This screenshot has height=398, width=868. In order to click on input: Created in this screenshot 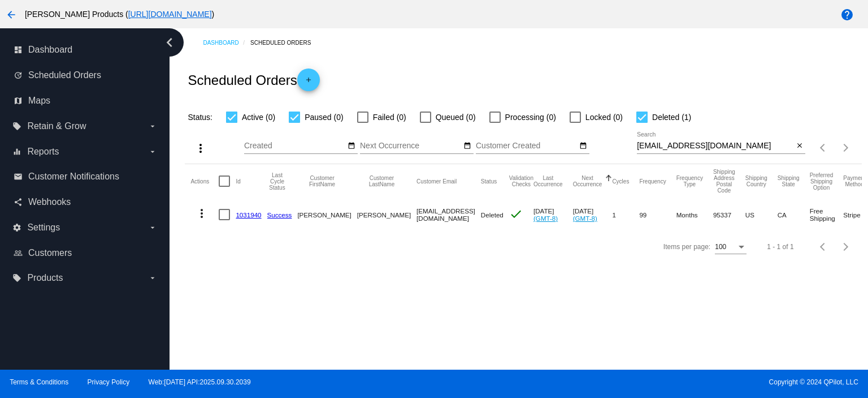, I will do `click(296, 146)`.